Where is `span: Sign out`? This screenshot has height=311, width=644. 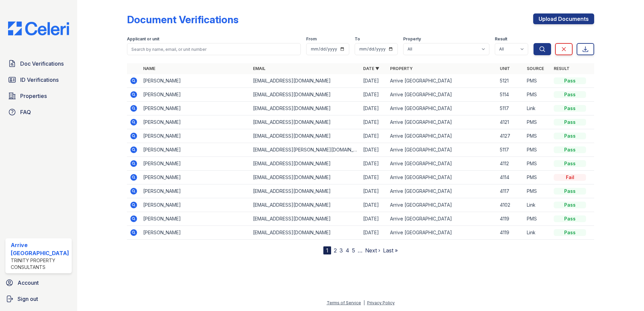 span: Sign out is located at coordinates (28, 299).